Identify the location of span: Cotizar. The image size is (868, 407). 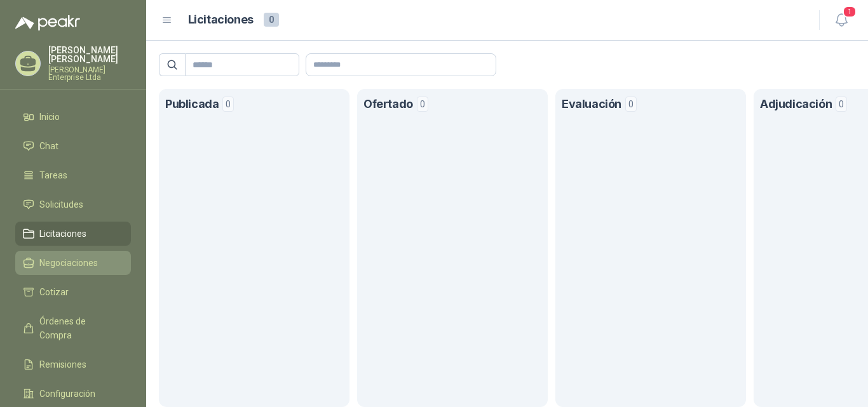
(54, 292).